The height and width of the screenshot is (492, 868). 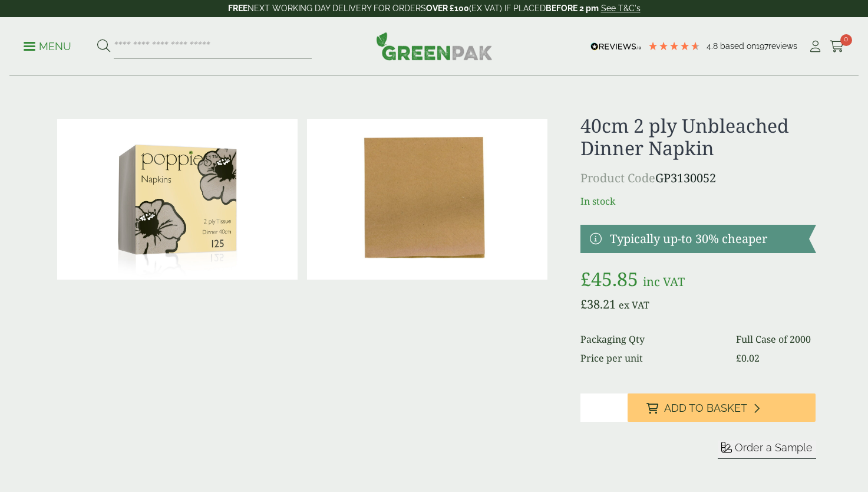 What do you see at coordinates (774, 447) in the screenshot?
I see `span: Order a Sample` at bounding box center [774, 447].